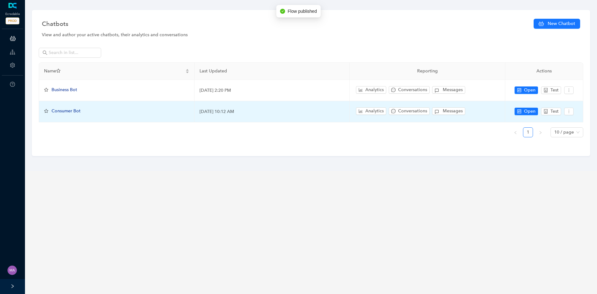  Describe the element at coordinates (12, 270) in the screenshot. I see `img: 26ff064636fac0e11fa986d33ed38c55` at that location.